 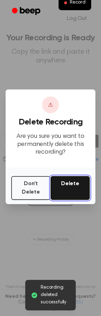 I want to click on button: Don't Delete, so click(x=31, y=188).